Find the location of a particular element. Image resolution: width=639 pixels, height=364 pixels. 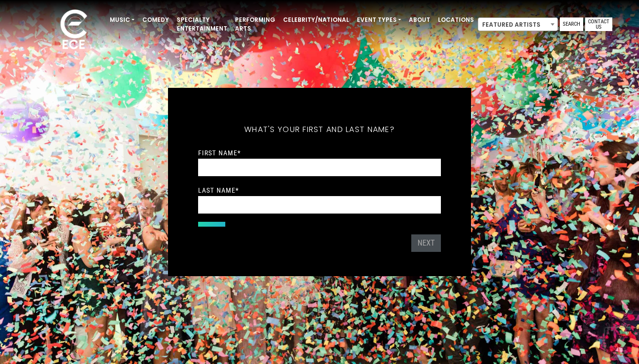

a: Contact Us is located at coordinates (599, 24).